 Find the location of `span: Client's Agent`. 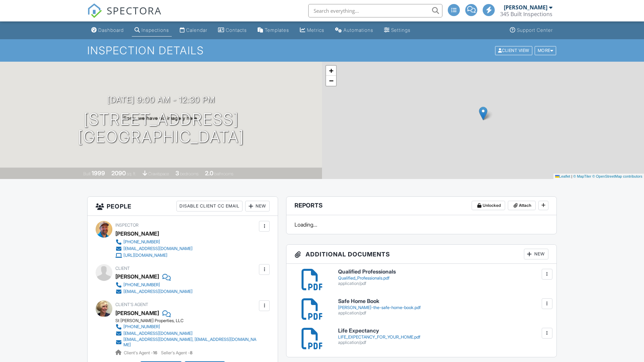

span: Client's Agent is located at coordinates (131, 305).